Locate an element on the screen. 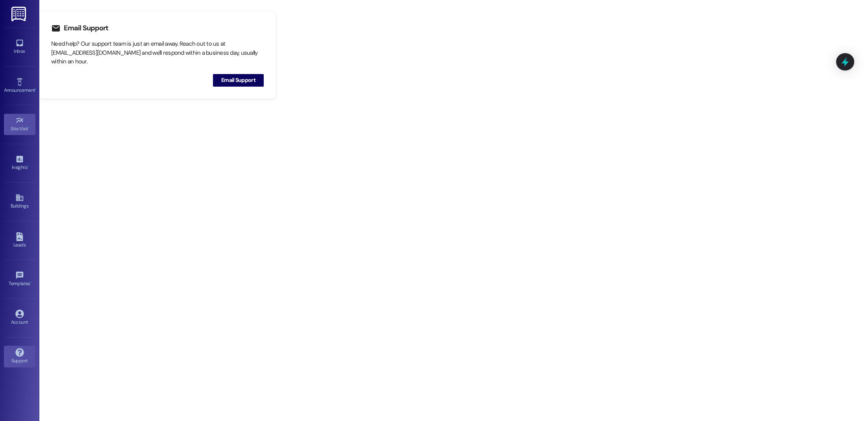 This screenshot has width=868, height=421. a: Insights • is located at coordinates (20, 163).